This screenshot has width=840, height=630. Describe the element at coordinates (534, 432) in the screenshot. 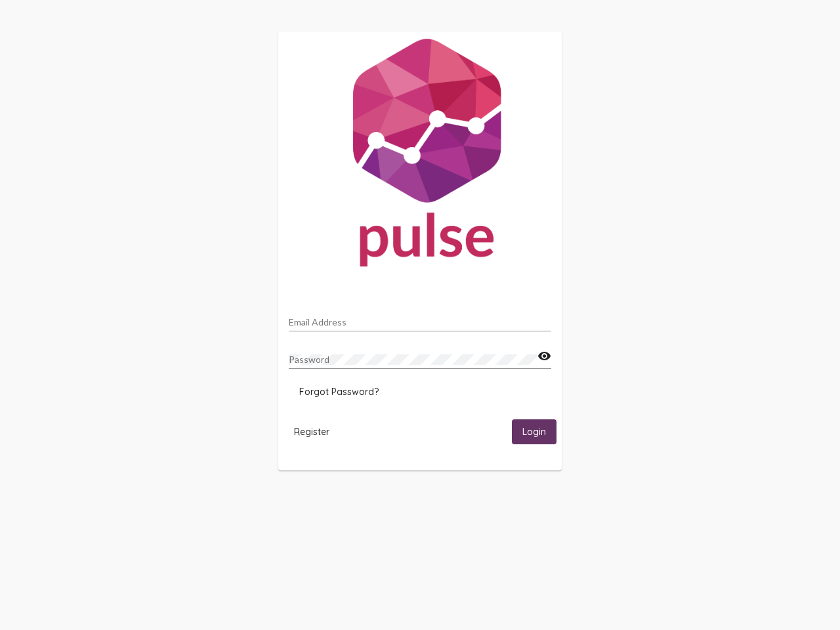

I see `span: Login` at that location.